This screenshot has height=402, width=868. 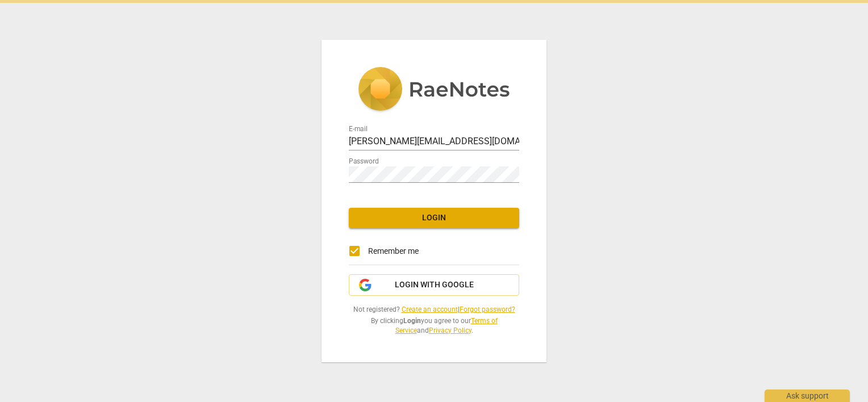 I want to click on button: Login with Google, so click(x=434, y=285).